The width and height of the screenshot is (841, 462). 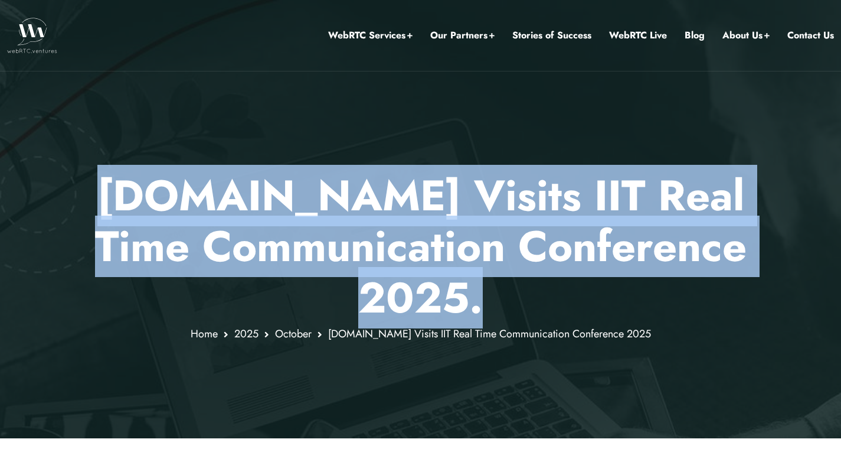 I want to click on a: Stories of Success, so click(x=552, y=35).